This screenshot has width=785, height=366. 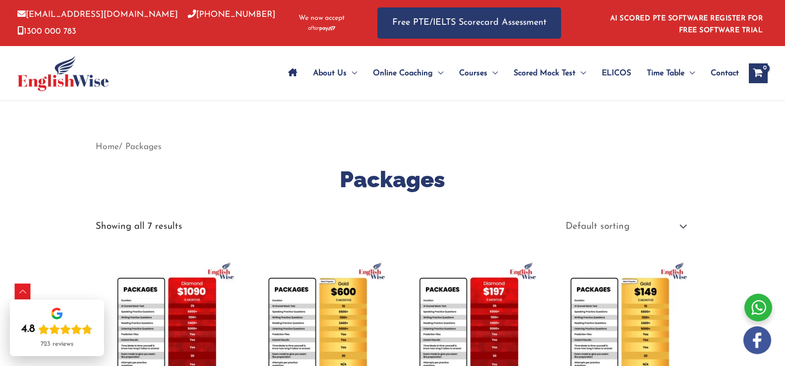 I want to click on nav: Site Navigation: Main Menu, so click(x=510, y=73).